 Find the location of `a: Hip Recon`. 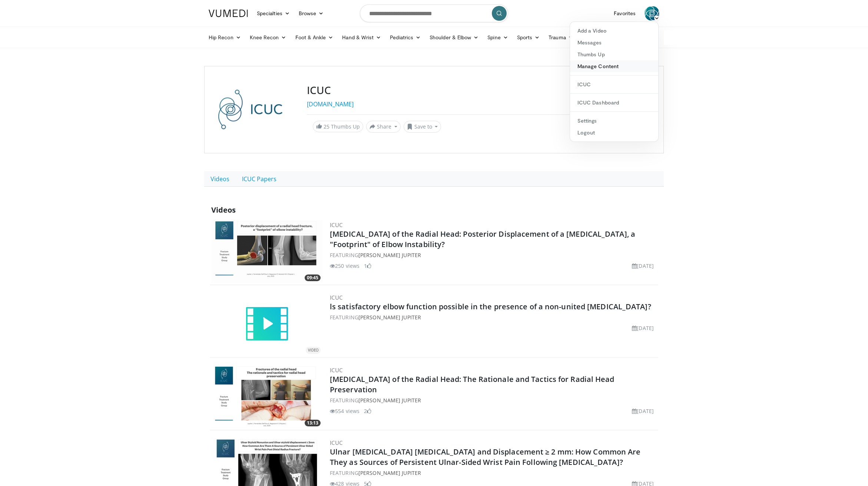

a: Hip Recon is located at coordinates (224, 38).